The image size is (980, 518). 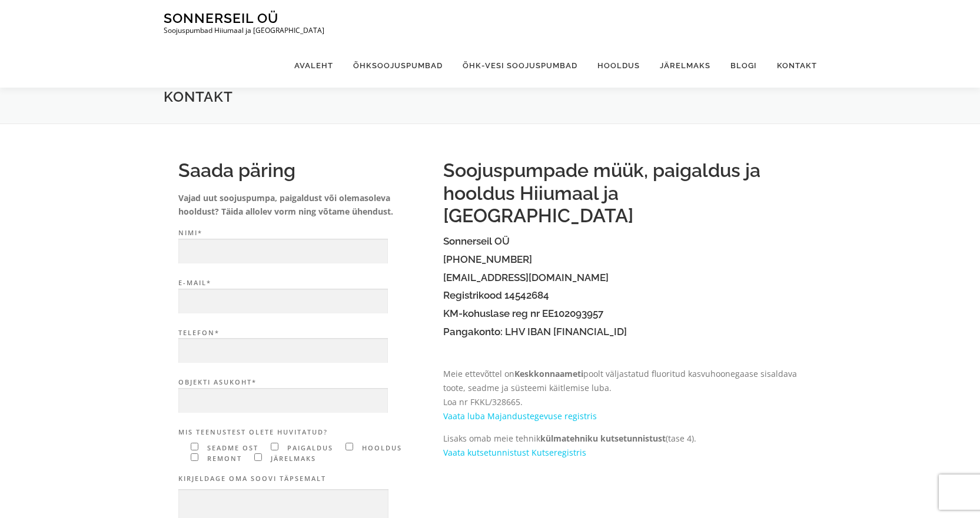 What do you see at coordinates (305, 246) in the screenshot?
I see `label: Nimi*` at bounding box center [305, 246].